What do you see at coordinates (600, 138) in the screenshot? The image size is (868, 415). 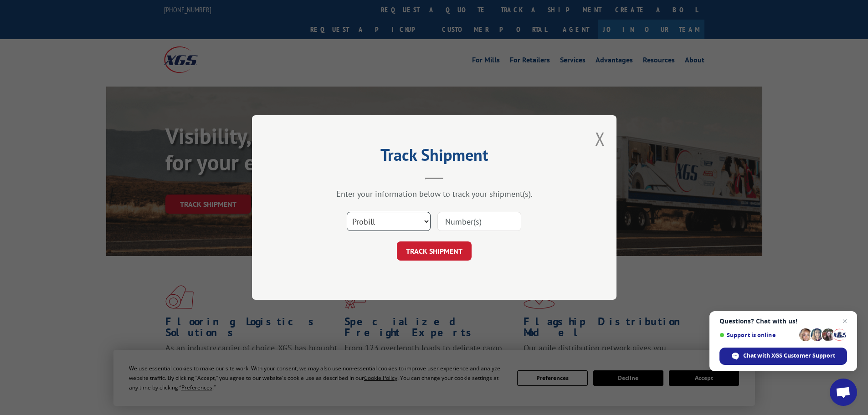 I see `button: Close modal` at bounding box center [600, 138].